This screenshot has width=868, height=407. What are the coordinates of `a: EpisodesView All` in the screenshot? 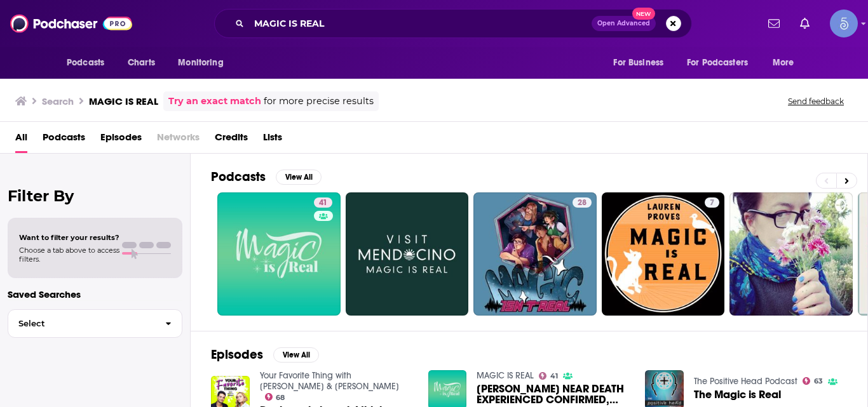 It's located at (265, 354).